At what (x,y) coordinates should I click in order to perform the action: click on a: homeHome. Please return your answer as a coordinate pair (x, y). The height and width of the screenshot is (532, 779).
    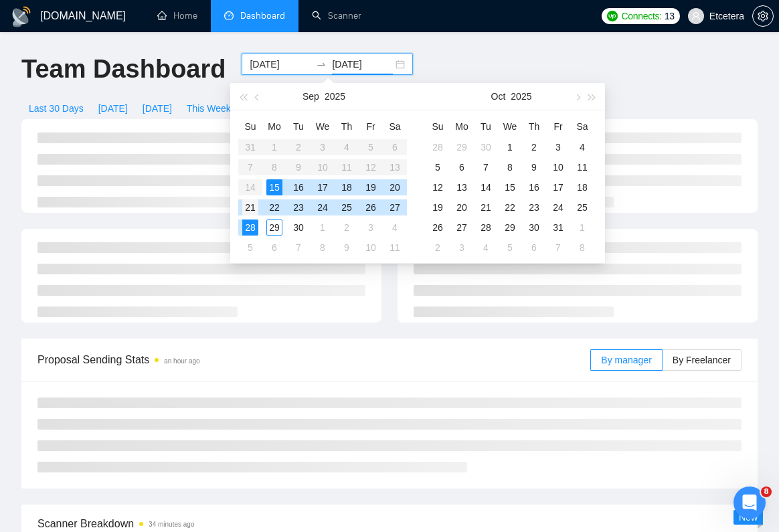
    Looking at the image, I should click on (178, 15).